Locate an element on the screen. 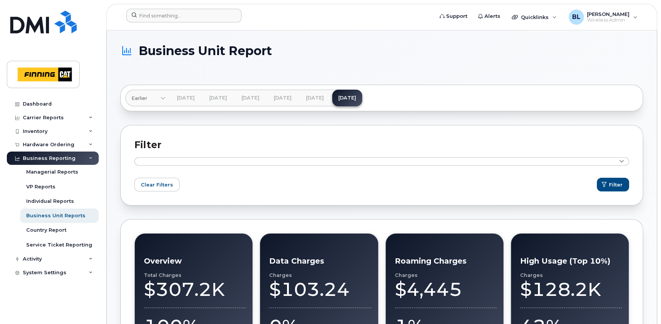  h3: High Usage (Top 10%) is located at coordinates (571, 261).